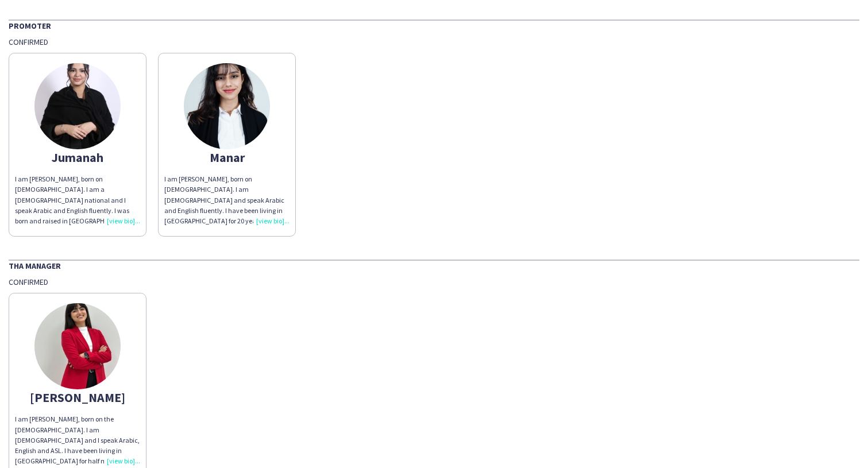 The image size is (868, 468). Describe the element at coordinates (77, 157) in the screenshot. I see `div: Jumanah` at that location.